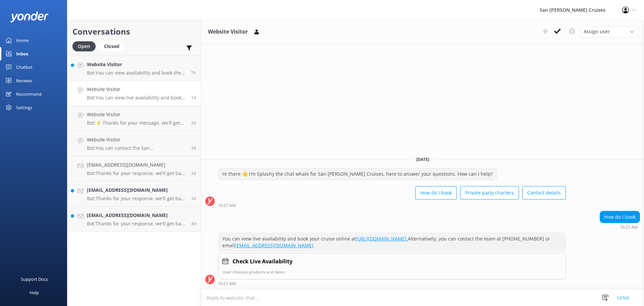 This screenshot has height=306, width=644. What do you see at coordinates (620, 217) in the screenshot?
I see `div: How do I book` at bounding box center [620, 217].